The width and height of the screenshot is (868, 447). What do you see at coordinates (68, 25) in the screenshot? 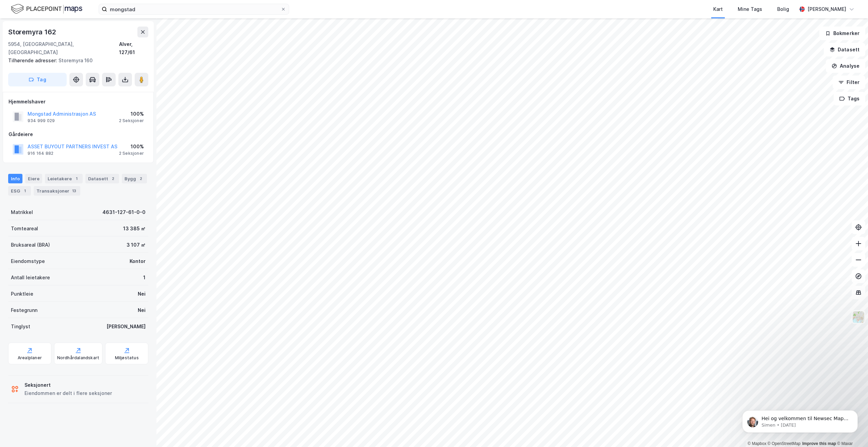
I see `div: message notification from Simen, 51w ago. Hei og velkommen til Newsec Maps, Martin Om det er du l...` at bounding box center [68, 25].